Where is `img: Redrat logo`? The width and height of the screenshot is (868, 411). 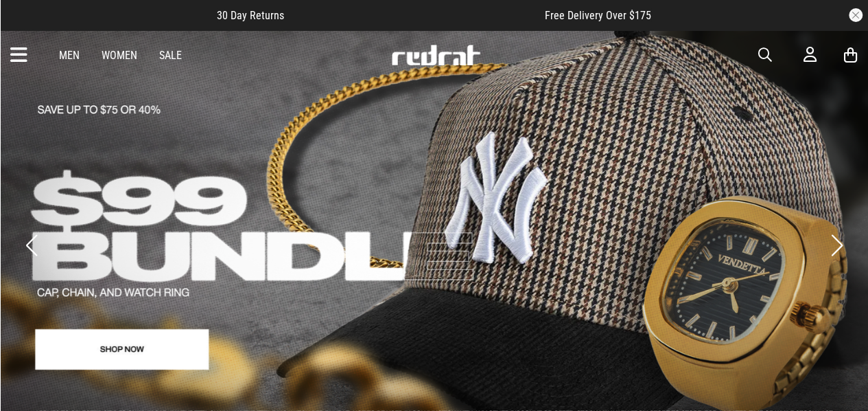 img: Redrat logo is located at coordinates (436, 55).